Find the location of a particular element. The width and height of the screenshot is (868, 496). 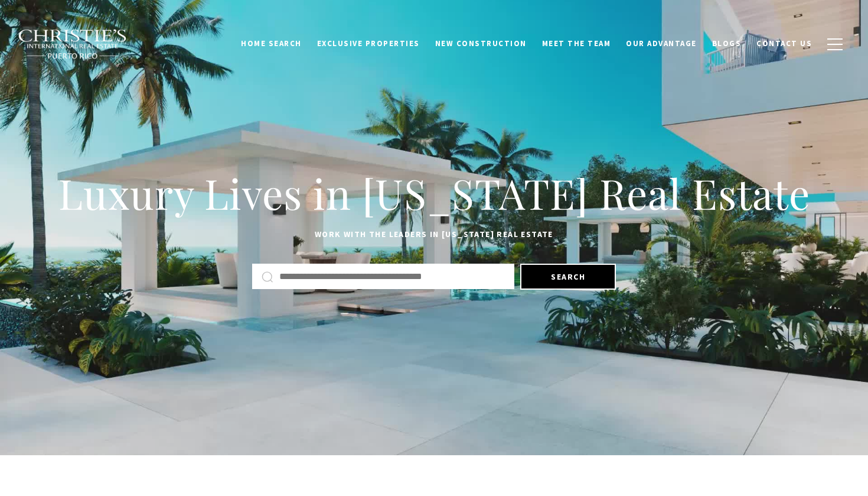

img: Christie's International Real Estate black text logo is located at coordinates (73, 44).